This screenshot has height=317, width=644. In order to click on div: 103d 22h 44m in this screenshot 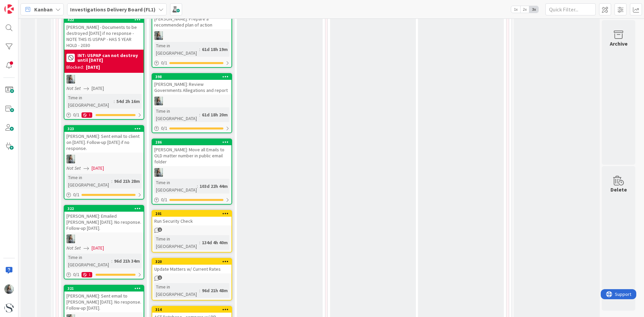, I will do `click(214, 186)`.